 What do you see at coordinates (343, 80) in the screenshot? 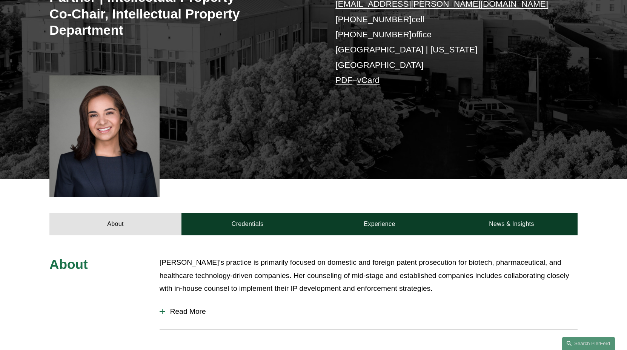
I see `a: PDF` at bounding box center [343, 80].